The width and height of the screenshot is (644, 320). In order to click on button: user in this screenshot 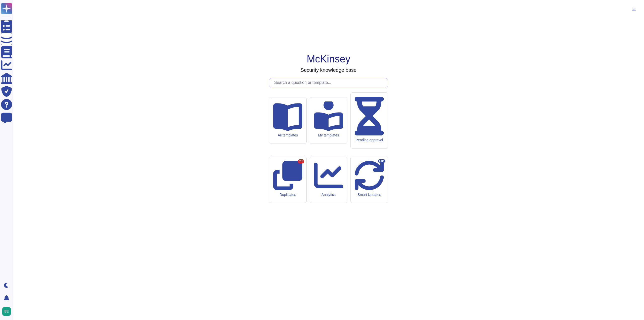, I will do `click(8, 311)`.